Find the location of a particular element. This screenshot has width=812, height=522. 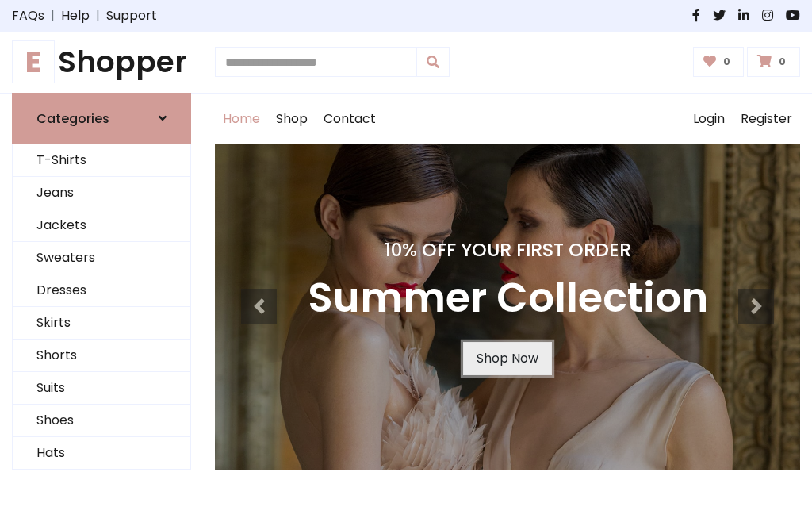

a: Skirts is located at coordinates (102, 323).